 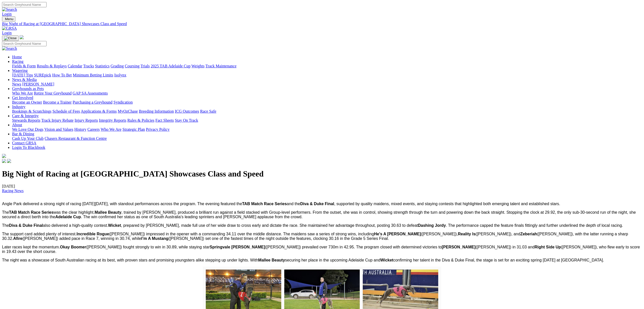 What do you see at coordinates (62, 75) in the screenshot?
I see `a: How To Bet` at bounding box center [62, 75].